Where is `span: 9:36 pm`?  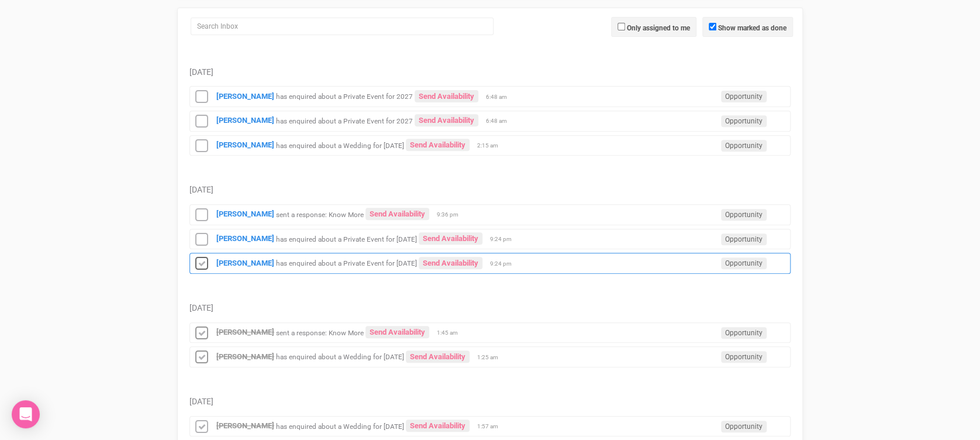 span: 9:36 pm is located at coordinates (451, 215).